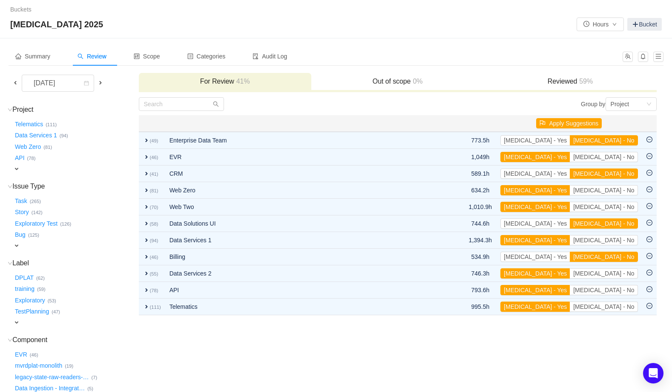 The width and height of the screenshot is (672, 392). Describe the element at coordinates (37, 223) in the screenshot. I see `button: Exploratory Test` at that location.